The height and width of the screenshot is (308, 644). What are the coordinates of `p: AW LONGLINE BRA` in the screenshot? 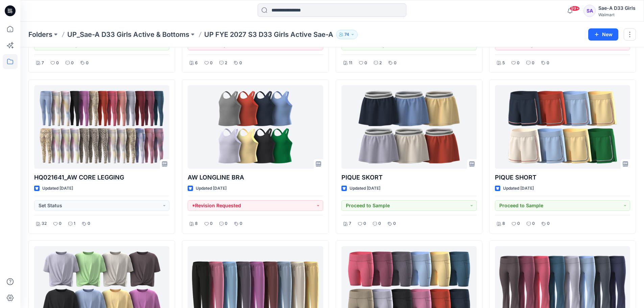 It's located at (255, 177).